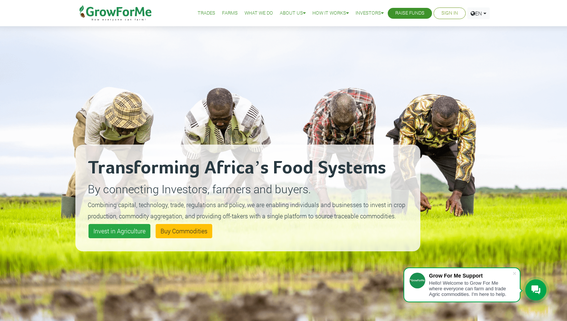 Image resolution: width=567 pixels, height=321 pixels. What do you see at coordinates (470, 289) in the screenshot?
I see `div: Hello! Welcome to Grow For Me where everyone can farm and trade Agric commodities. I'm here to help.` at bounding box center [470, 289].